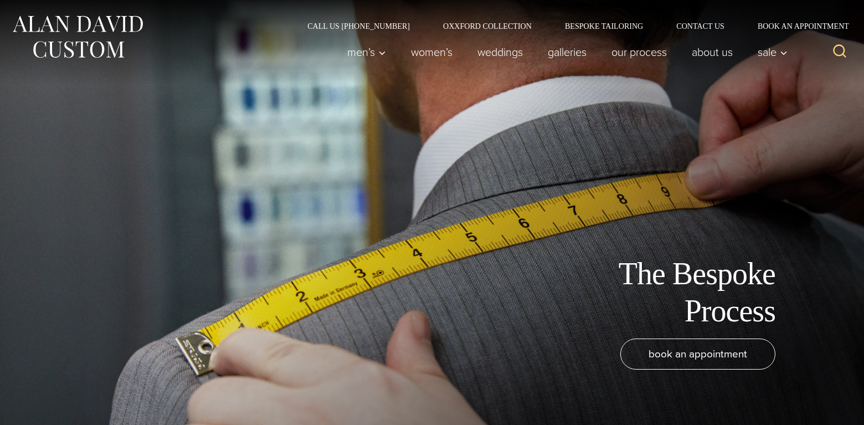  What do you see at coordinates (698, 353) in the screenshot?
I see `span: book an appointment` at bounding box center [698, 353].